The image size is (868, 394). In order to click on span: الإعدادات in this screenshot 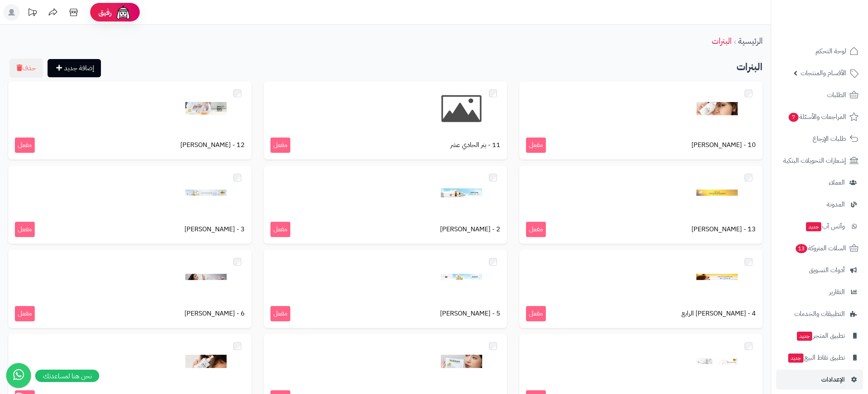, I will do `click(832, 380)`.